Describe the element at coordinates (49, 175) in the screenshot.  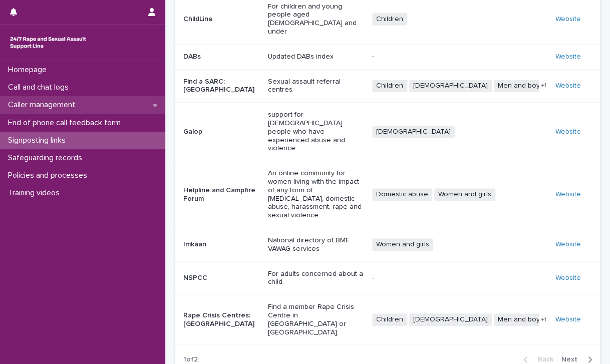
I see `p: Policies and processes` at that location.